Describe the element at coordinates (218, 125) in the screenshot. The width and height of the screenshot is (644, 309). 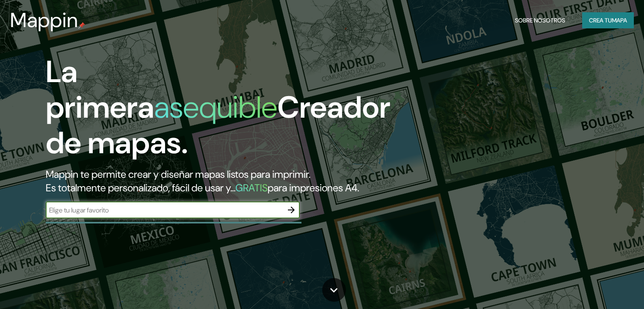
I see `font: Creador de mapas.` at that location.